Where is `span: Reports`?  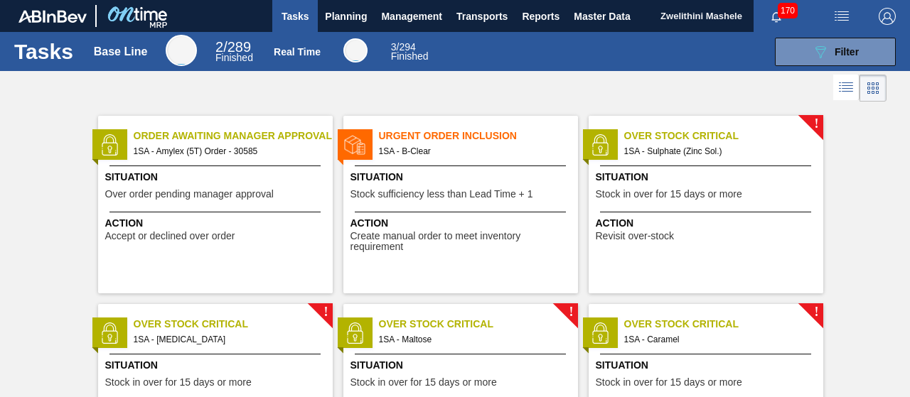
span: Reports is located at coordinates (540, 16).